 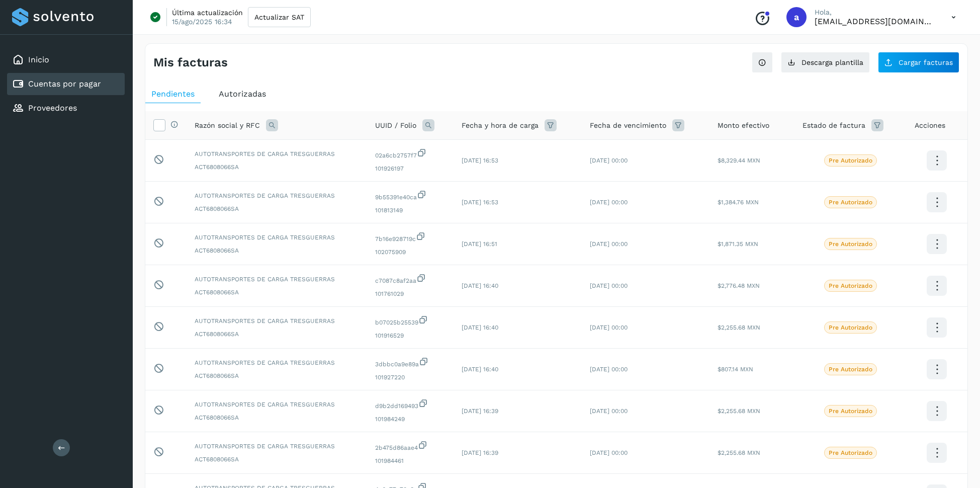 What do you see at coordinates (410, 237) in the screenshot?
I see `span: 7b16e928719c` at bounding box center [410, 237].